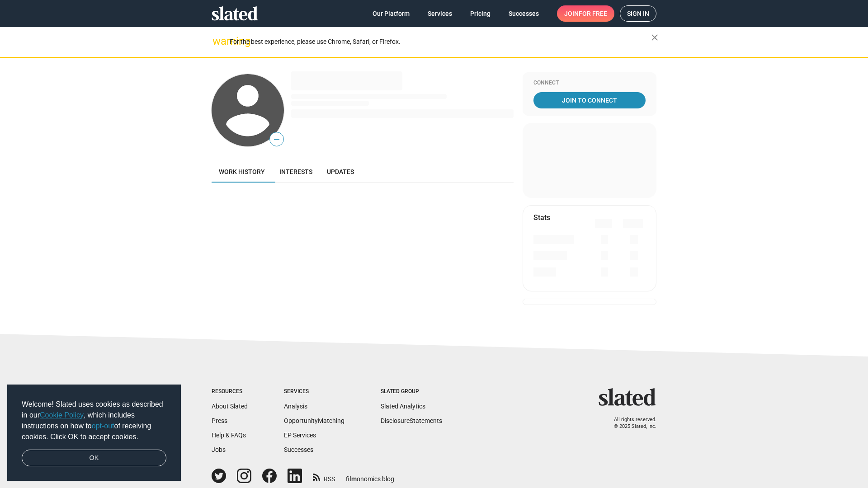  I want to click on span: Interests, so click(296, 172).